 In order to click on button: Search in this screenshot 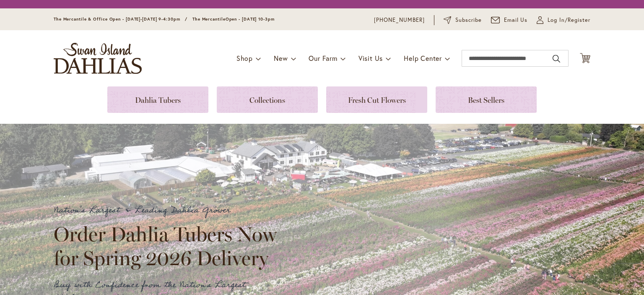, I will do `click(556, 59)`.